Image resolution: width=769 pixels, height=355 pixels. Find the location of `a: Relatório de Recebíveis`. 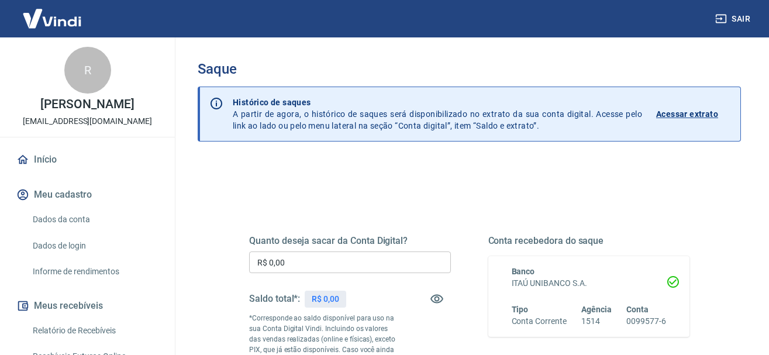

a: Relatório de Recebíveis is located at coordinates (94, 331).